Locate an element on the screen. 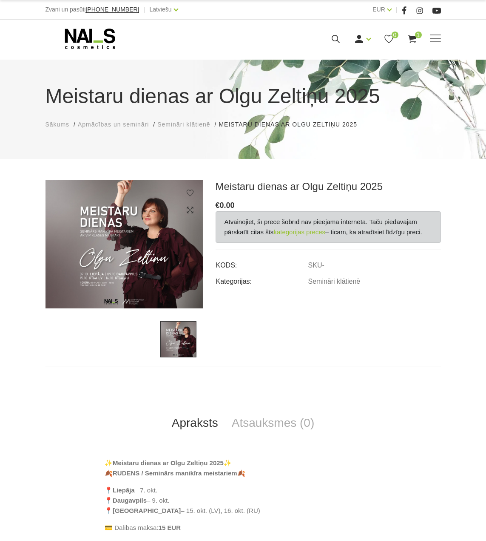 Image resolution: width=486 pixels, height=541 pixels. span: Semināri klātienē is located at coordinates (184, 124).